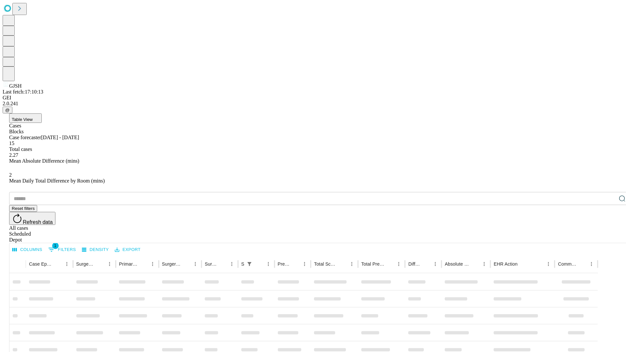 The image size is (626, 352). What do you see at coordinates (128, 250) in the screenshot?
I see `button: Export` at bounding box center [128, 250].